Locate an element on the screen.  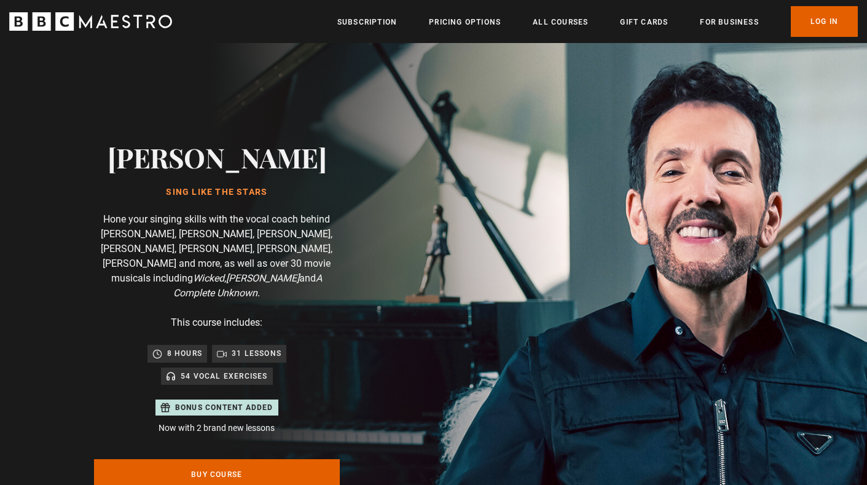
p: 54 Vocal Exercises is located at coordinates (224, 376).